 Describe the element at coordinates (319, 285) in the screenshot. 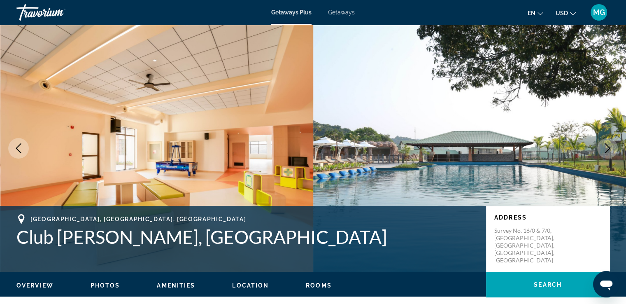

I see `span: Rooms` at that location.